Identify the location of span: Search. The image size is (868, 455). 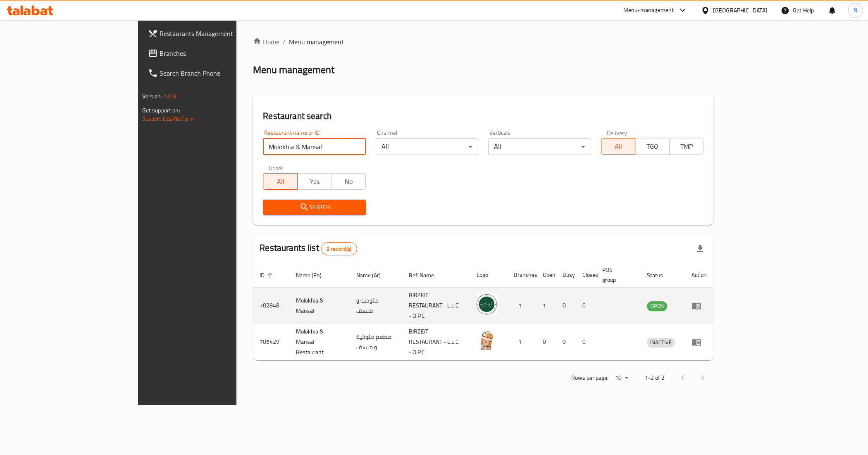
(314, 207).